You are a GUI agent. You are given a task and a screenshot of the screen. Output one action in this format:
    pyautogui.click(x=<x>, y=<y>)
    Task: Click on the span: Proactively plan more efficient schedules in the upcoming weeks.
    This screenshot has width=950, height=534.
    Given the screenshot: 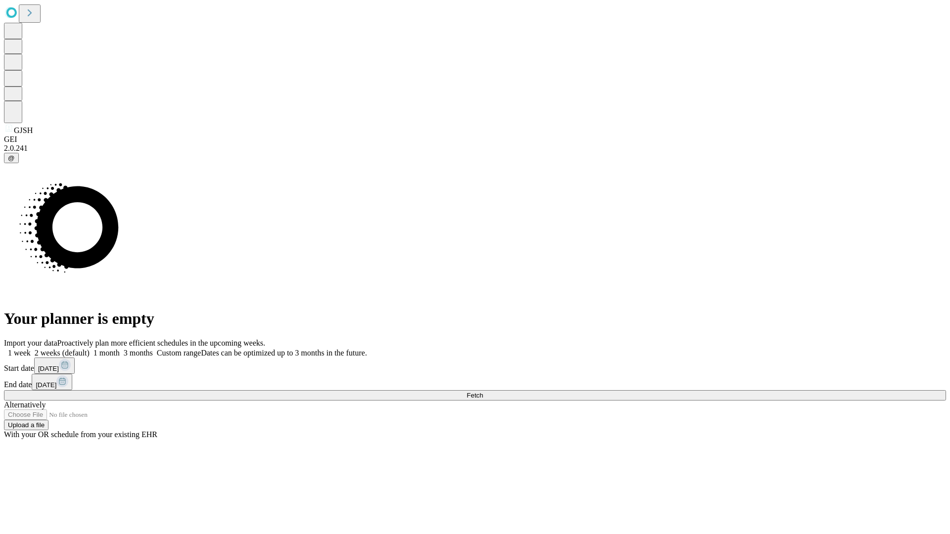 What is the action you would take?
    pyautogui.click(x=161, y=343)
    